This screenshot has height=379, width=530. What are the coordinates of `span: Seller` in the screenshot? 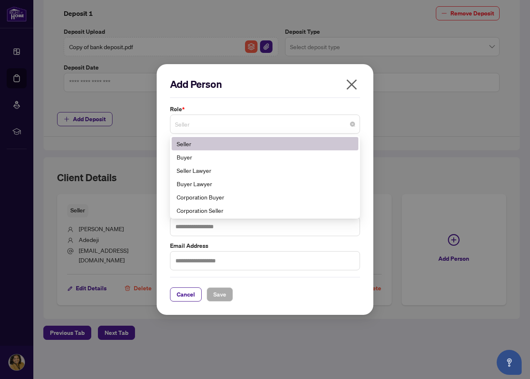 It's located at (265, 124).